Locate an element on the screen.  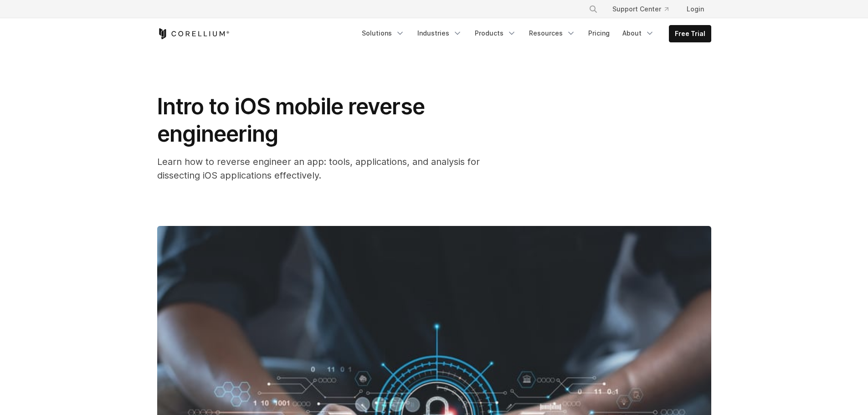
a: Free Trial is located at coordinates (690, 34).